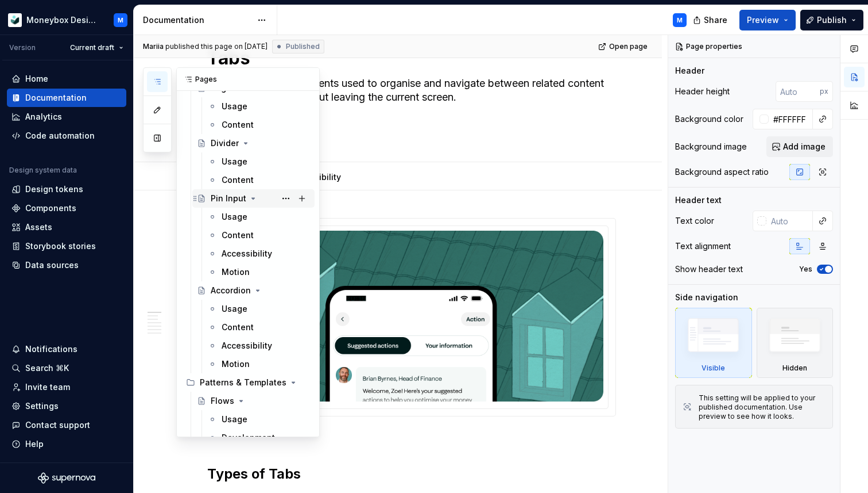 The width and height of the screenshot is (868, 493). What do you see at coordinates (66, 116) in the screenshot?
I see `a: Analytics` at bounding box center [66, 116].